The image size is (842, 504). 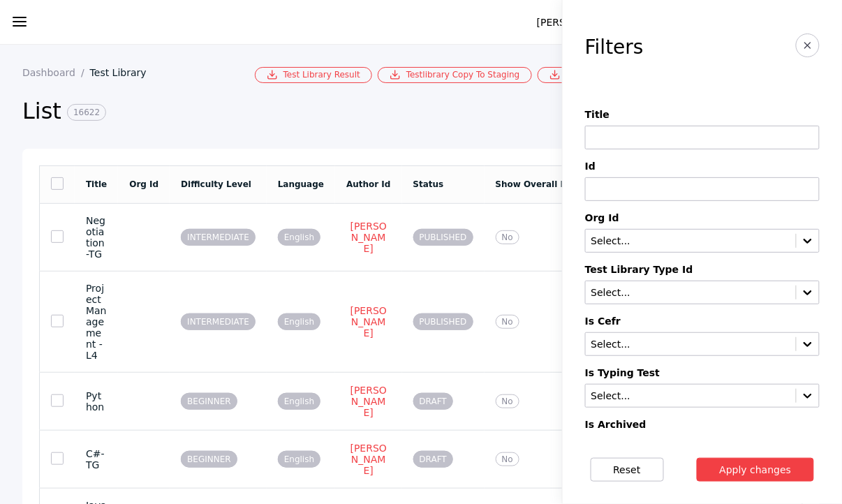 I want to click on a: Difficulty Level, so click(x=216, y=184).